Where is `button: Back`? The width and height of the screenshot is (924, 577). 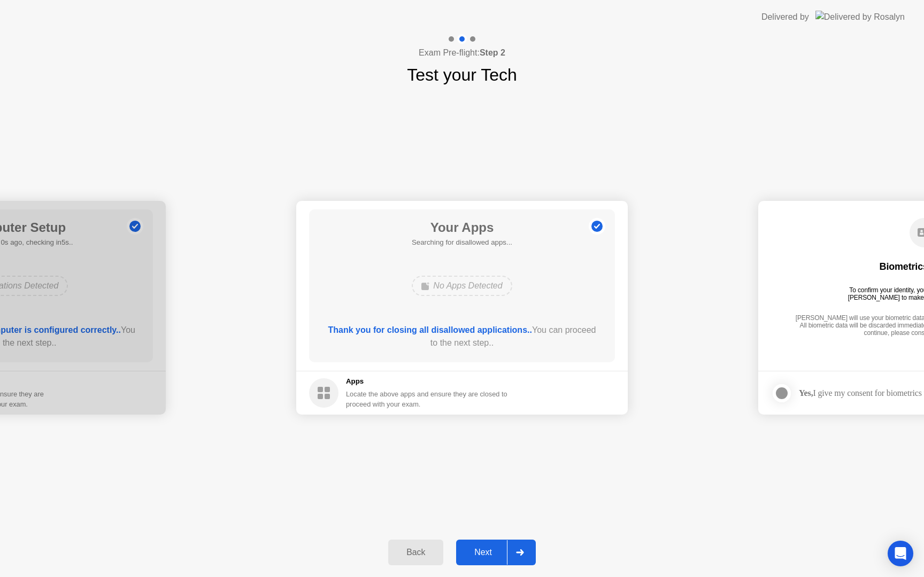
button: Back is located at coordinates (416, 553).